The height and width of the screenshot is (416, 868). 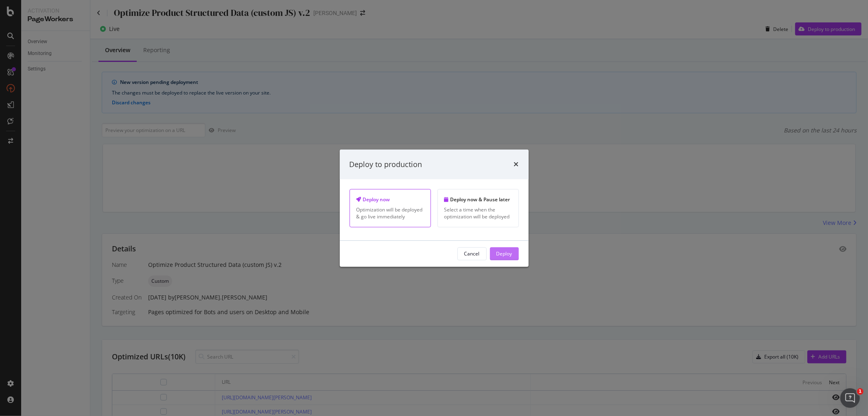 What do you see at coordinates (517, 164) in the screenshot?
I see `div: times` at bounding box center [517, 164].